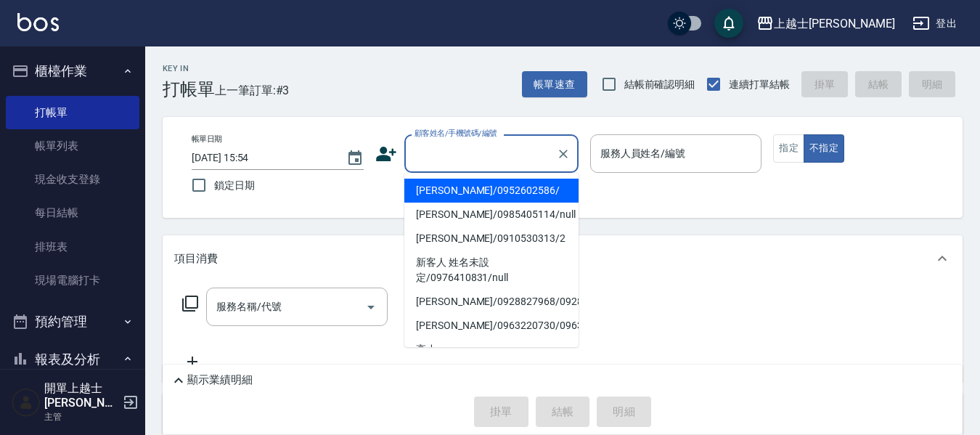  What do you see at coordinates (73, 71) in the screenshot?
I see `button: 櫃檯作業` at bounding box center [73, 71].